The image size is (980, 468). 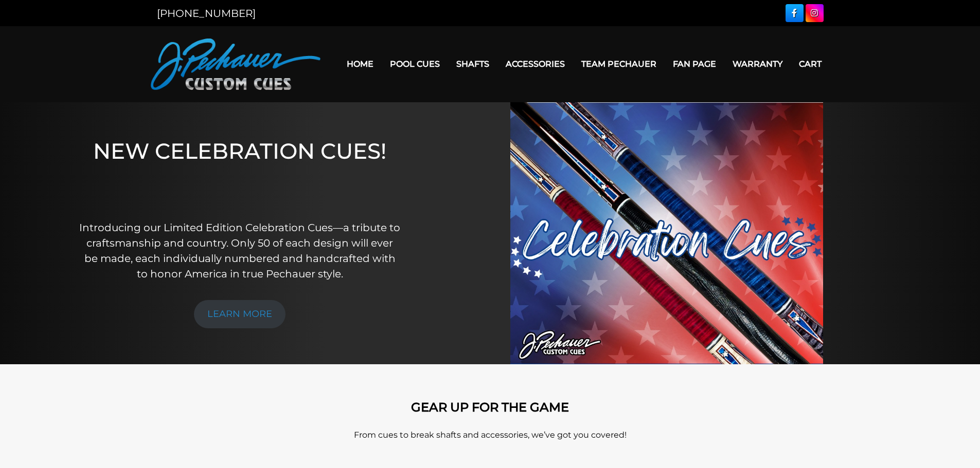 I want to click on strong: GEAR UP FOR THE GAME, so click(x=490, y=407).